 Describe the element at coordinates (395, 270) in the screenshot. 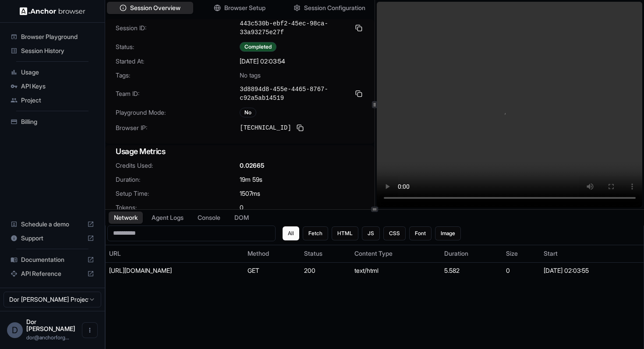

I see `td: text/html` at that location.